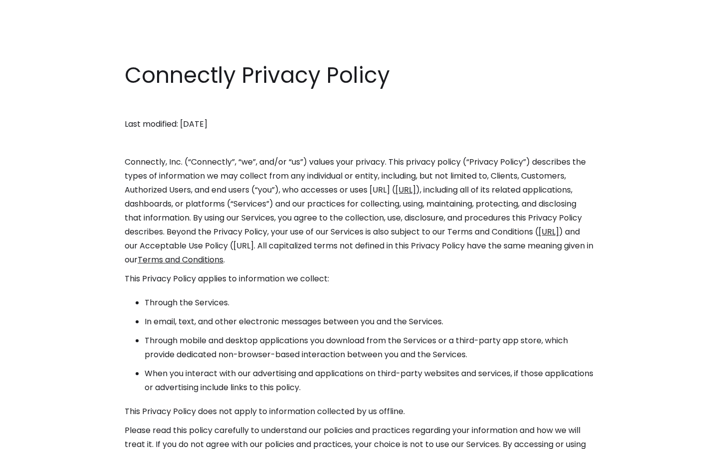  What do you see at coordinates (359, 279) in the screenshot?
I see `p: This Privacy Policy applies to information we collect:` at bounding box center [359, 279].